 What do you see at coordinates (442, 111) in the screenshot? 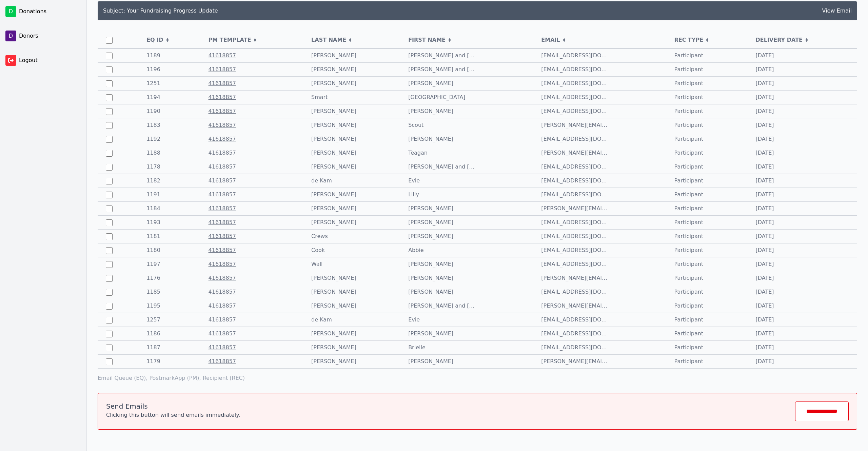
I see `span: Audrey` at bounding box center [442, 111].